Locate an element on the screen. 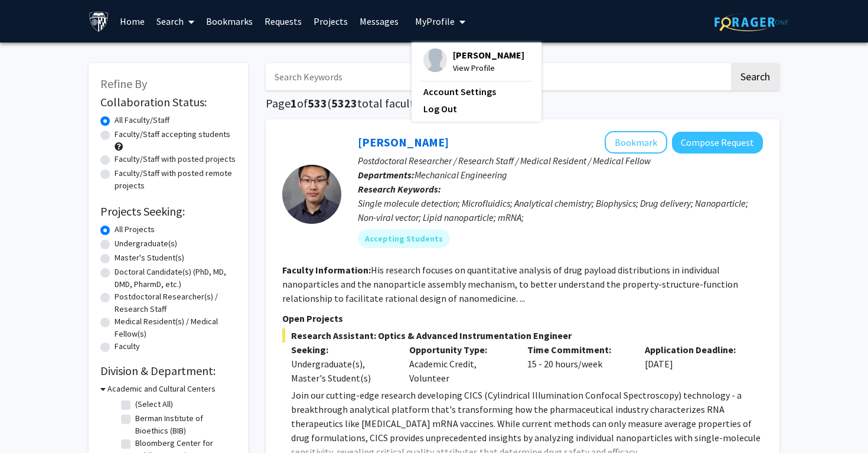 This screenshot has height=453, width=868. span: Mechanical Engineering is located at coordinates (460, 175).